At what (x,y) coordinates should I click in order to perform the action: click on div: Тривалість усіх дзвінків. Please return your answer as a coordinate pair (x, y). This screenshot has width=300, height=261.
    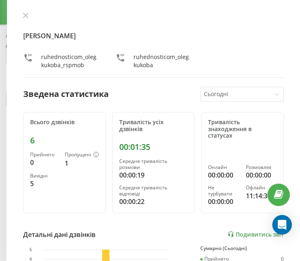
    Looking at the image, I should click on (154, 126).